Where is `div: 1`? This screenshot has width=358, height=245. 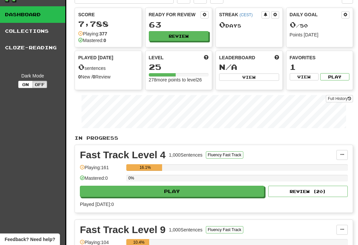 div: 1 is located at coordinates (320, 67).